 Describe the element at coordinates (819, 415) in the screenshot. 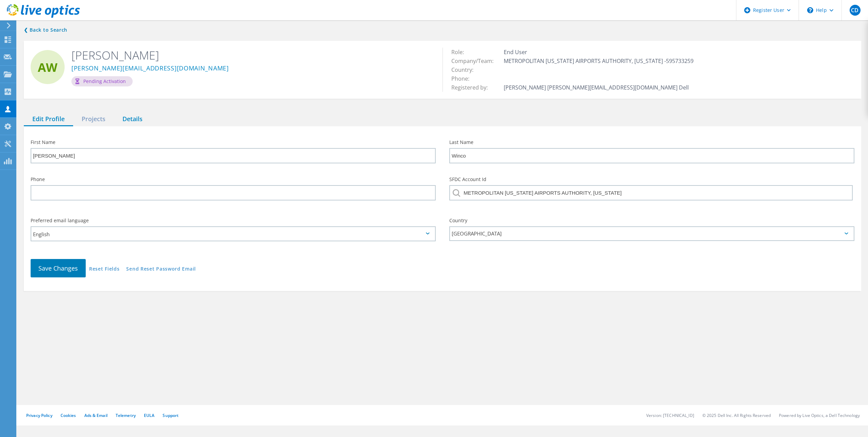

I see `li: Powered by Live Optics, a Dell Technology` at that location.